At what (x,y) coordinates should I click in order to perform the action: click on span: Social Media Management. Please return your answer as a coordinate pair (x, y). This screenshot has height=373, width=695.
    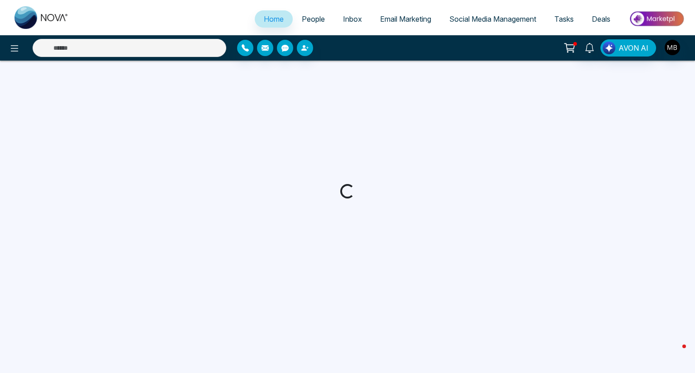
    Looking at the image, I should click on (493, 19).